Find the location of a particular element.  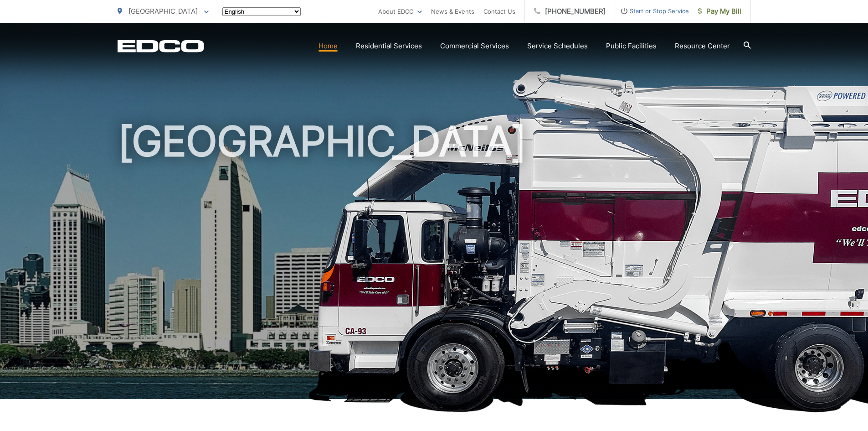

a: Home is located at coordinates (328, 46).